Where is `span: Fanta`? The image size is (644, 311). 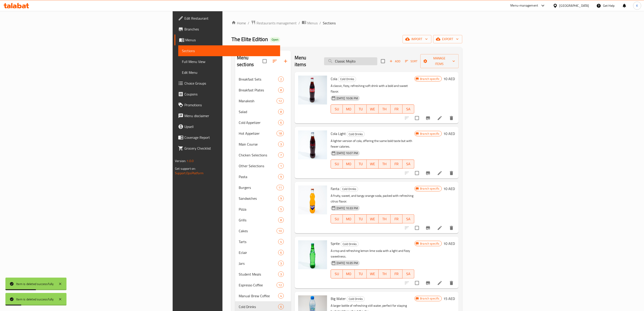 span: Fanta is located at coordinates (335, 188).